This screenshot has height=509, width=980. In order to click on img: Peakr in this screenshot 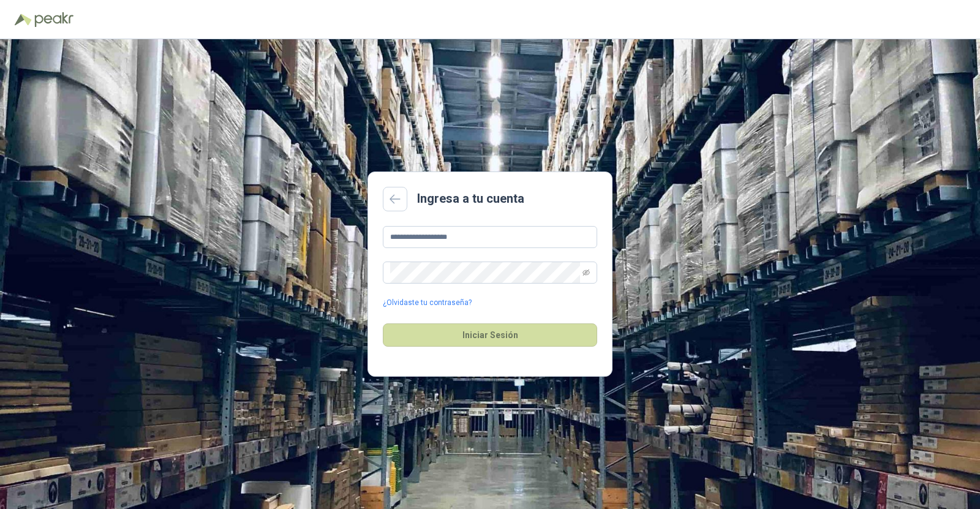, I will do `click(54, 20)`.